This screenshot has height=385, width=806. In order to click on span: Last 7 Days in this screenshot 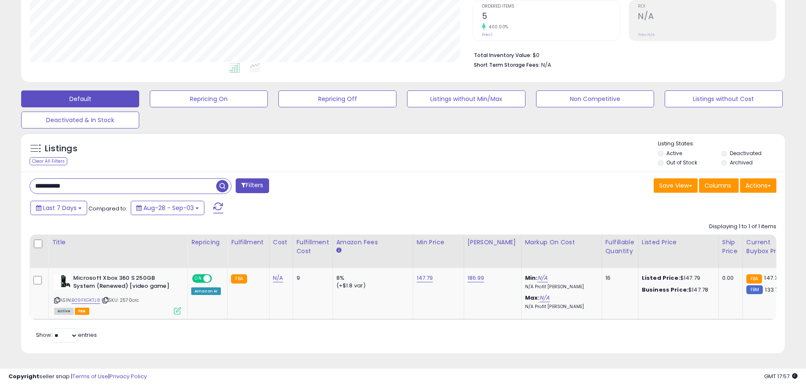, I will do `click(60, 208)`.